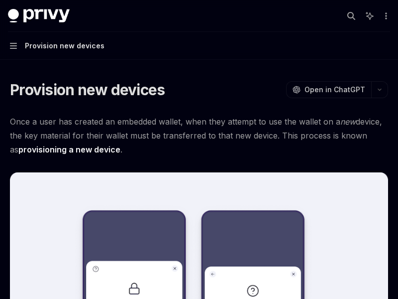 The height and width of the screenshot is (299, 398). I want to click on button: More actions, so click(385, 16).